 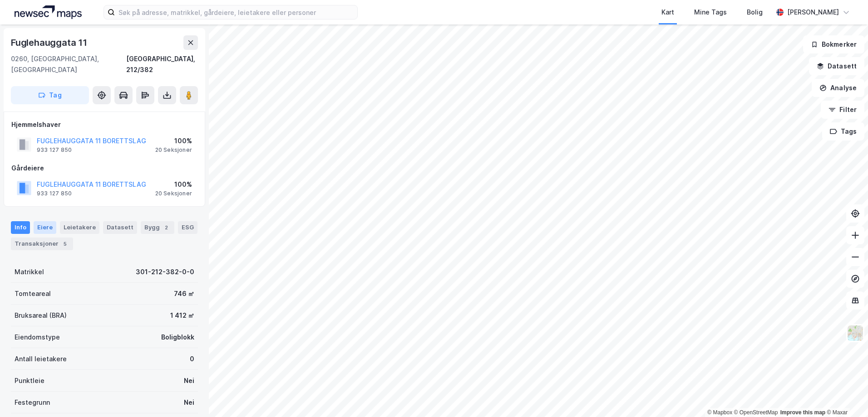 What do you see at coordinates (236, 12) in the screenshot?
I see `input: Søk på adresse, matrikkel, gårdeiere, leietakere eller personer` at bounding box center [236, 12].